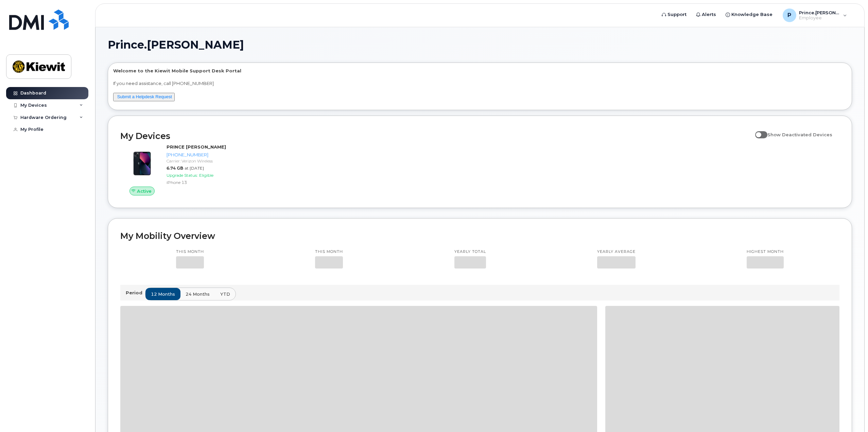  Describe the element at coordinates (480, 71) in the screenshot. I see `p: Welcome to the Kiewit Mobile Support Desk Portal` at that location.